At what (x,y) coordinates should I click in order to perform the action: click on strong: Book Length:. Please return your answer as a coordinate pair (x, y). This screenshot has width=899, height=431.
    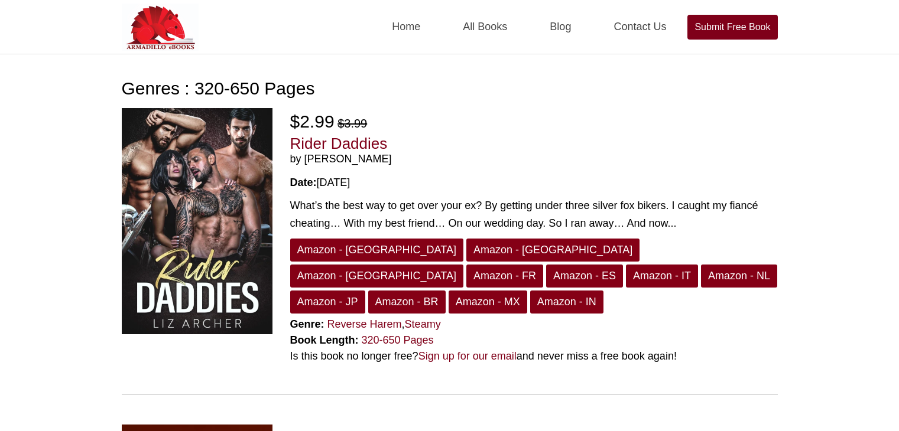
    Looking at the image, I should click on (324, 340).